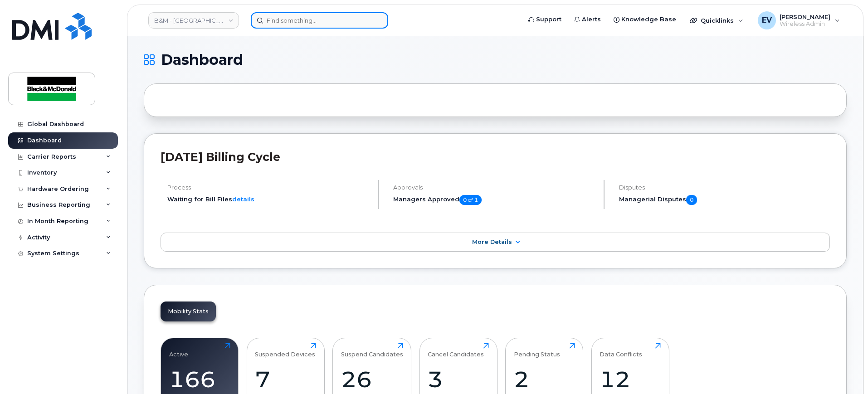 Image resolution: width=868 pixels, height=394 pixels. I want to click on span: 0, so click(692, 200).